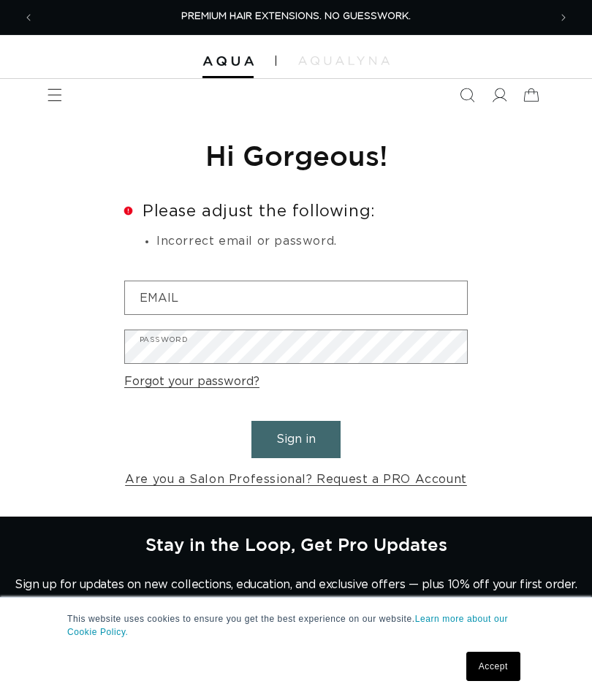 The height and width of the screenshot is (700, 592). I want to click on button: Previous announcement, so click(29, 17).